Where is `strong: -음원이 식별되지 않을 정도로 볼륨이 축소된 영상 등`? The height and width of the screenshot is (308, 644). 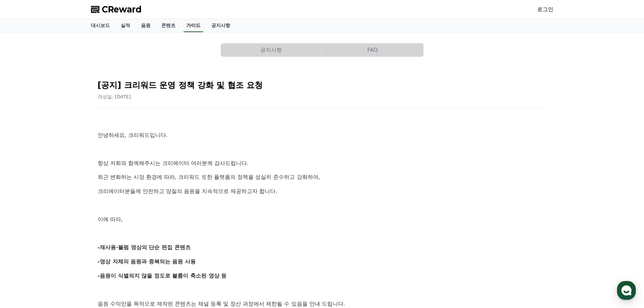
strong: -음원이 식별되지 않을 정도로 볼륨이 축소된 영상 등 is located at coordinates (162, 275).